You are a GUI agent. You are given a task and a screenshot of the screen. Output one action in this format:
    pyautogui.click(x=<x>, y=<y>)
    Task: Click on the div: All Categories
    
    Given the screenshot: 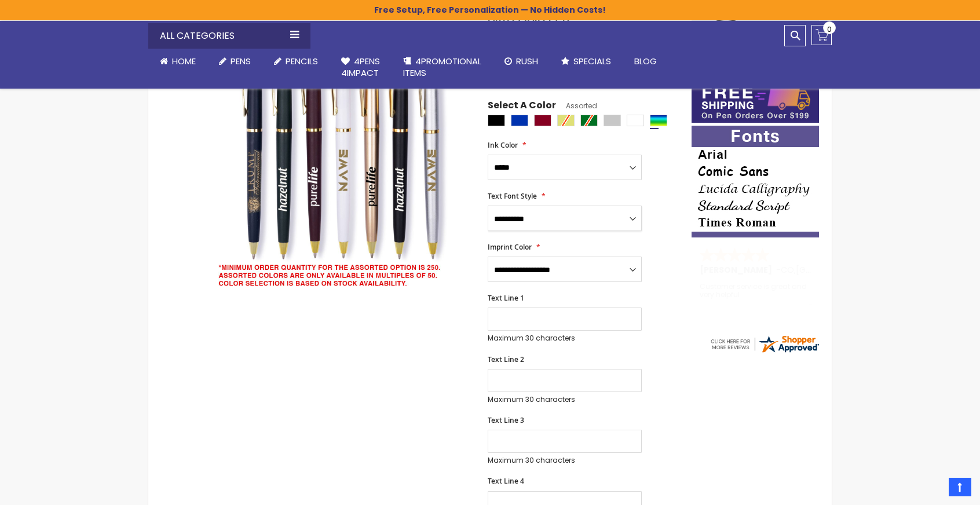 What is the action you would take?
    pyautogui.click(x=229, y=36)
    